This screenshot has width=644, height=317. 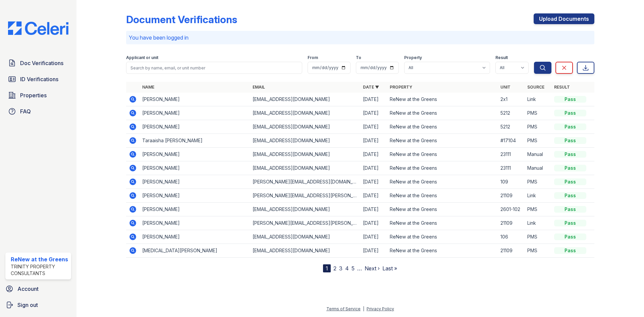 I want to click on label: From, so click(x=313, y=58).